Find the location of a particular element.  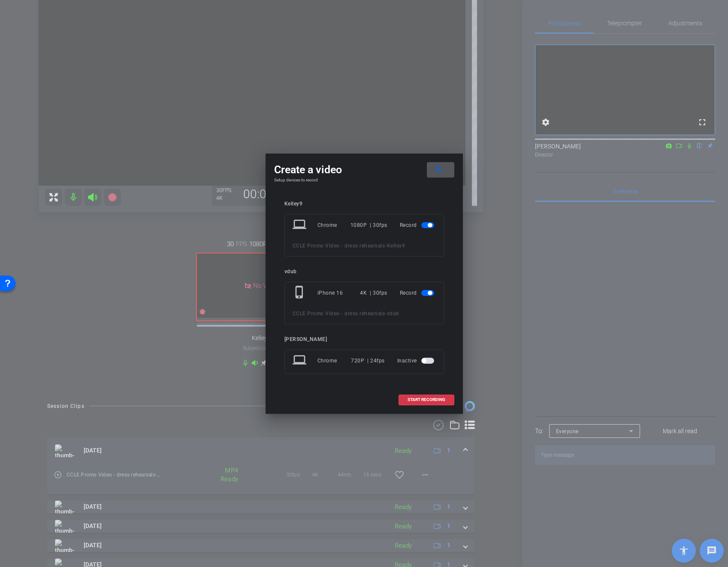

div: 1080P | 30fps is located at coordinates (369, 225).